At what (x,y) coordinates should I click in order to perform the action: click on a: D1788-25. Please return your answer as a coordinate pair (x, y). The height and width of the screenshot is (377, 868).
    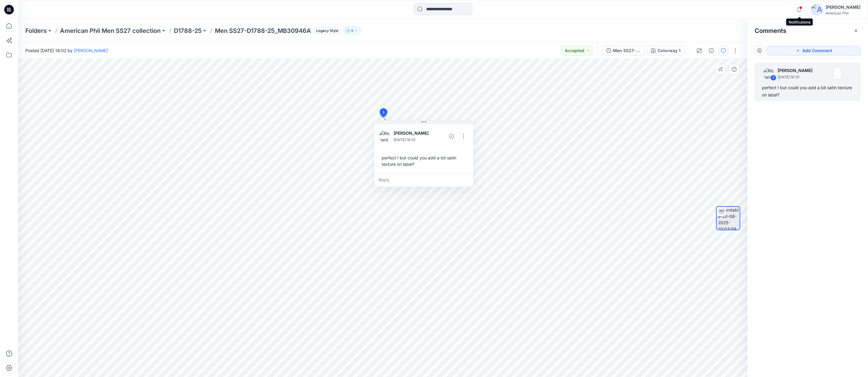
    Looking at the image, I should click on (187, 31).